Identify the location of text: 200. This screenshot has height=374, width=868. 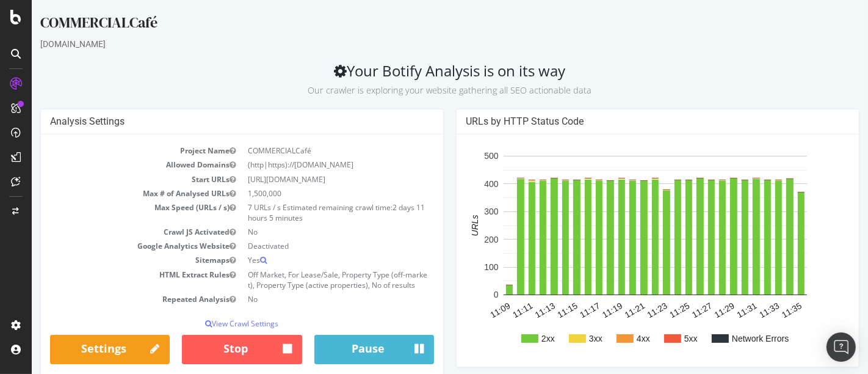
(459, 239).